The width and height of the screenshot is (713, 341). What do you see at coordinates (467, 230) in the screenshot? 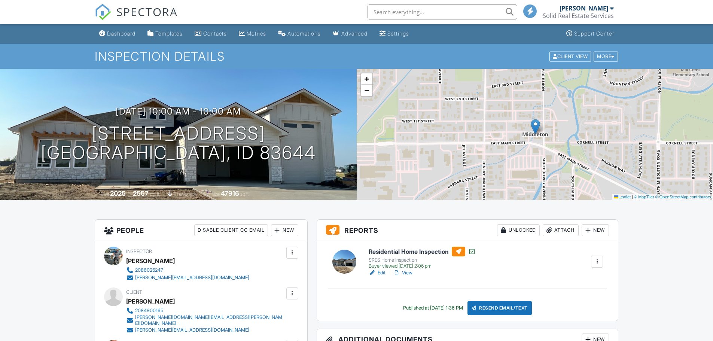
I see `h3: Reports` at bounding box center [467, 230].